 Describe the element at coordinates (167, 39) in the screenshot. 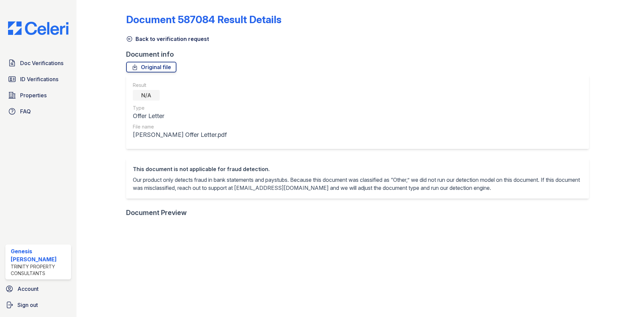

I see `a: Back to verification request` at that location.